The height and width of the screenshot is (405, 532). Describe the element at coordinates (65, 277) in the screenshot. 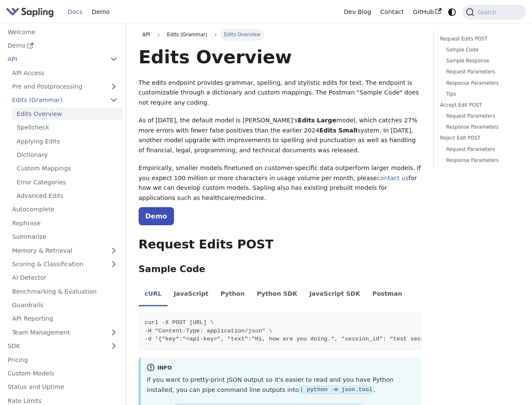

I see `a: AI Detector` at that location.